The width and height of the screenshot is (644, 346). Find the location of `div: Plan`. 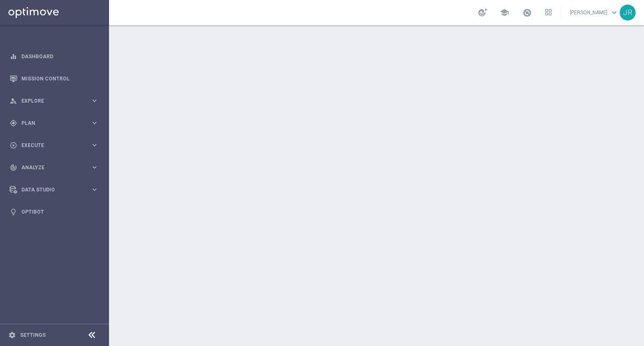

div: Plan is located at coordinates (50, 123).